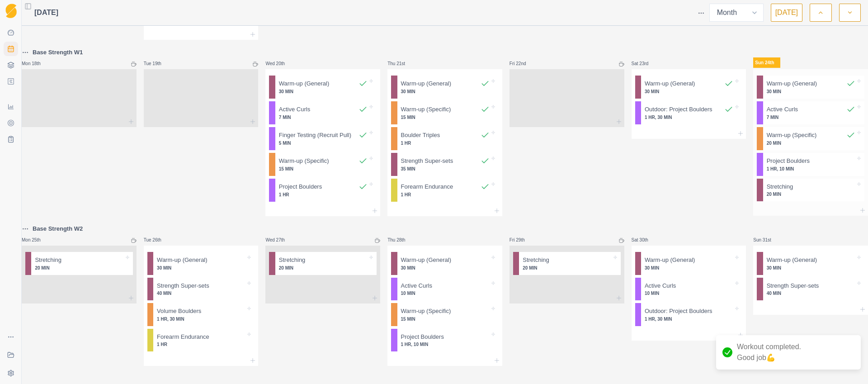 The width and height of the screenshot is (868, 384). Describe the element at coordinates (421, 136) in the screenshot. I see `p: Boulder Triples` at that location.